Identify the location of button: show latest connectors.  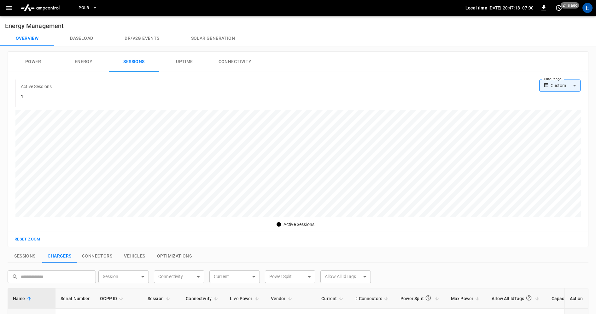
(97, 256).